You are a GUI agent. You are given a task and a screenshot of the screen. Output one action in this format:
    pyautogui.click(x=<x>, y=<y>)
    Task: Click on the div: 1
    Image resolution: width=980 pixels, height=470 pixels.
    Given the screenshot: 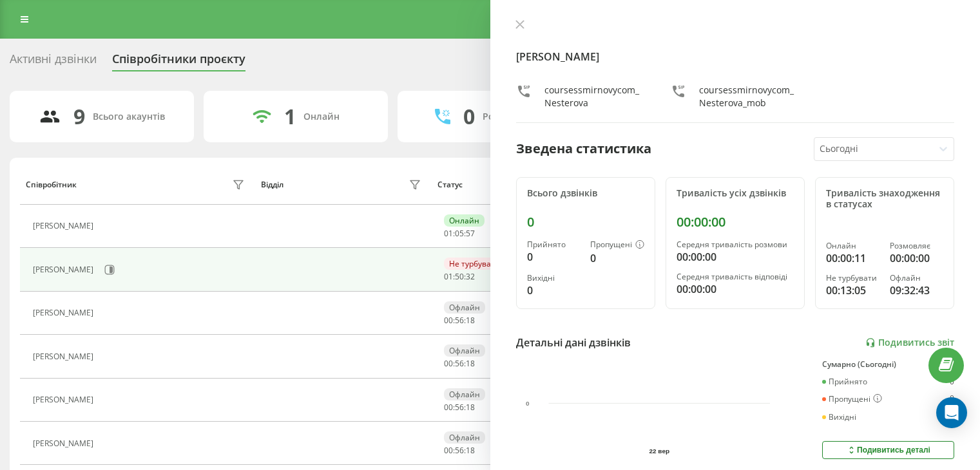 What is the action you would take?
    pyautogui.click(x=290, y=116)
    